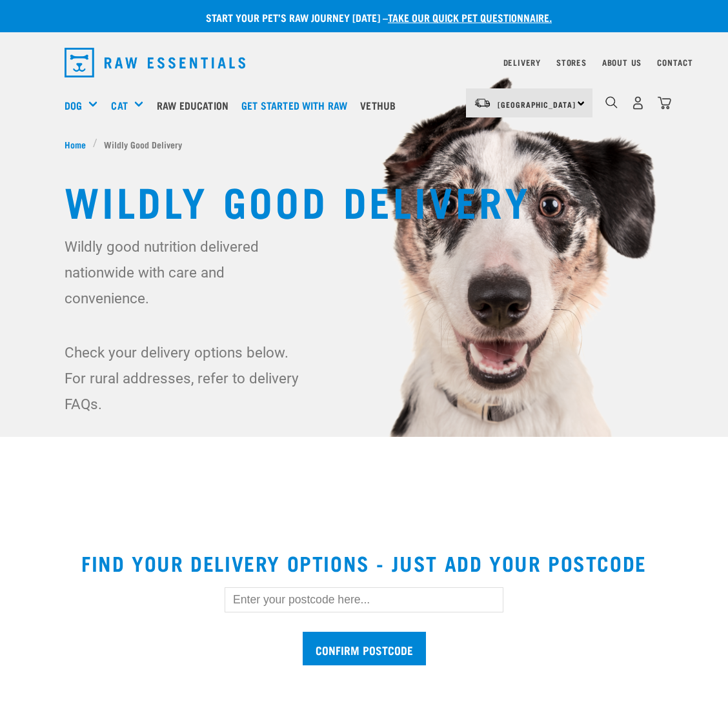 Image resolution: width=728 pixels, height=706 pixels. Describe the element at coordinates (364, 600) in the screenshot. I see `input: Enter your postcode here...` at that location.